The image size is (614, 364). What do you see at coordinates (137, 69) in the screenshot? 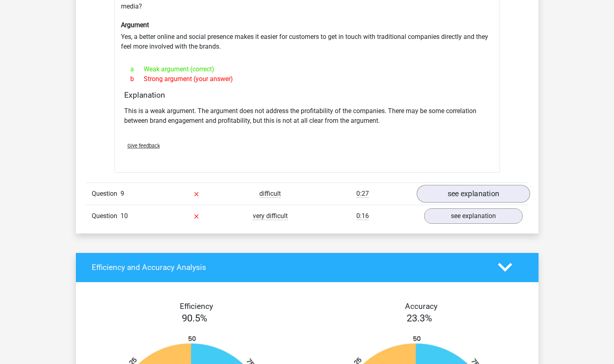
I see `span: a` at bounding box center [137, 69].